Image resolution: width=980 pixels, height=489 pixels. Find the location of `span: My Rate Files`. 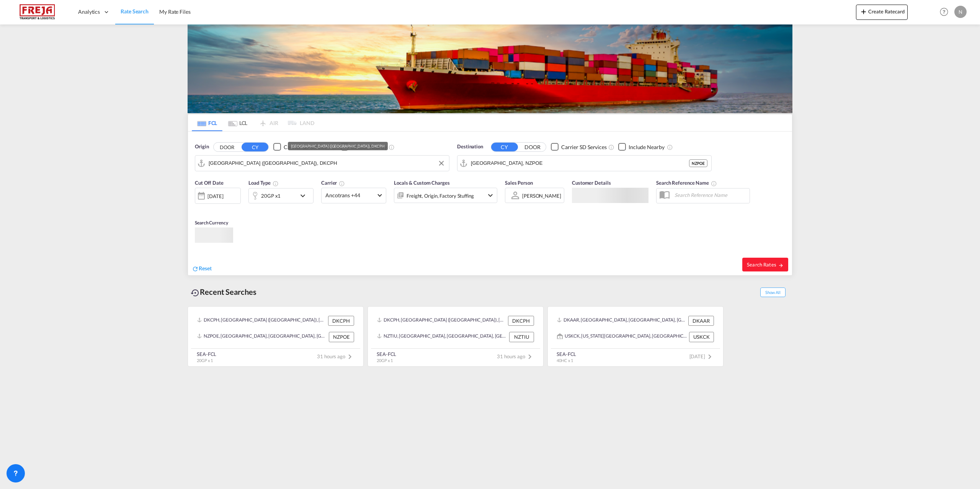

span: My Rate Files is located at coordinates (175, 11).